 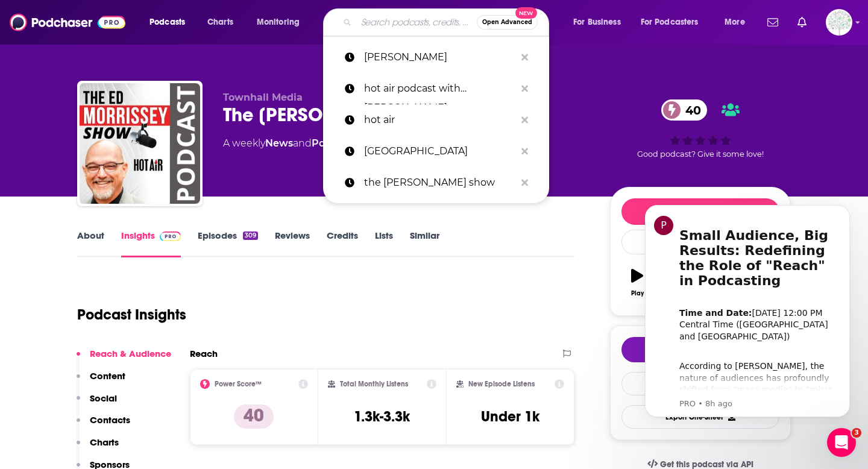 What do you see at coordinates (839, 23) in the screenshot?
I see `img: User Profile` at bounding box center [839, 23].